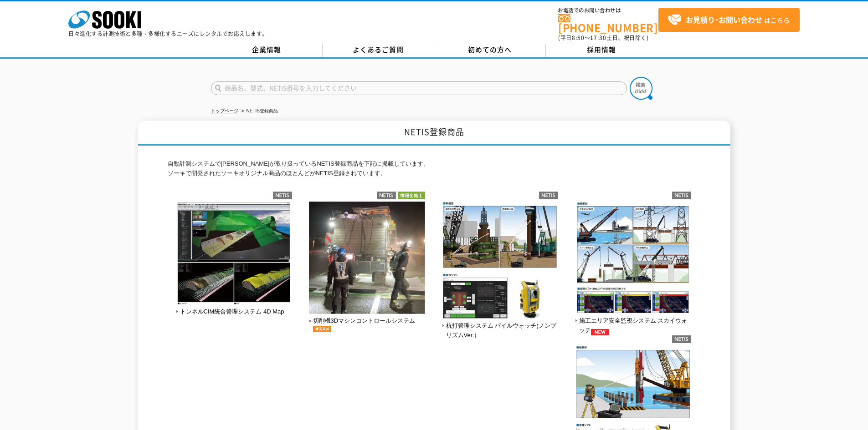 The image size is (868, 430). I want to click on img: 施工エリア安全監視システム スカイウォッチ, so click(633, 259).